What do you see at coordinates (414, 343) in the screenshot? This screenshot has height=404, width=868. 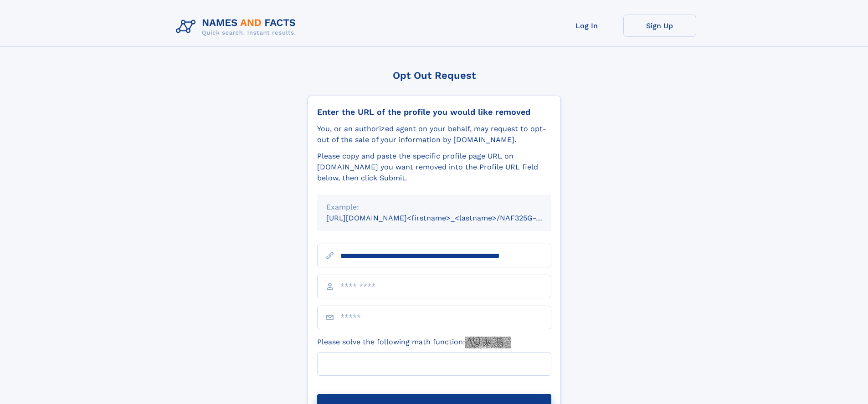 I see `label: Please solve the following math function:` at bounding box center [414, 343].